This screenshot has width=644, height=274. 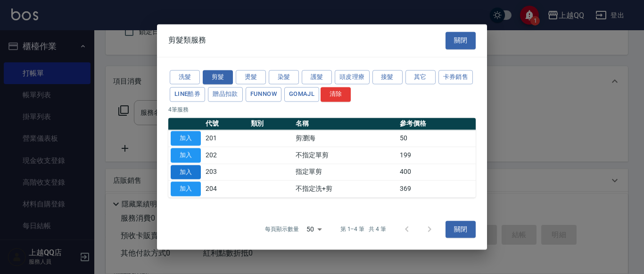 I want to click on td: 204, so click(x=225, y=189).